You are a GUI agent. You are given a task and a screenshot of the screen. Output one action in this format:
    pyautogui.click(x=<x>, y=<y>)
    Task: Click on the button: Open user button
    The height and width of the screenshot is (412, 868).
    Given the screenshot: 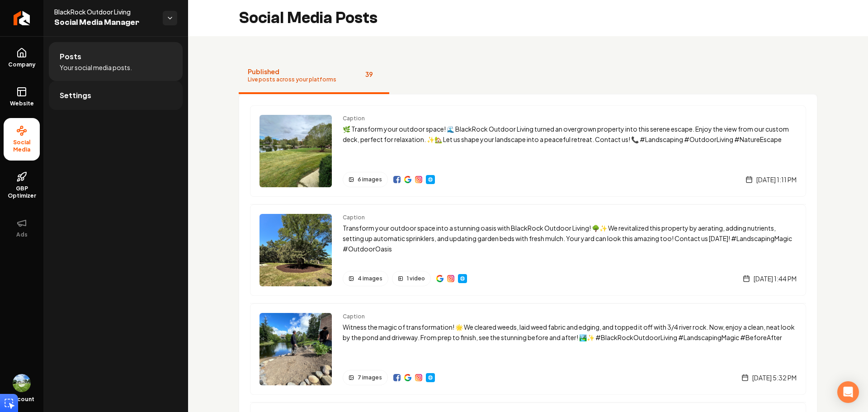 What is the action you would take?
    pyautogui.click(x=21, y=383)
    